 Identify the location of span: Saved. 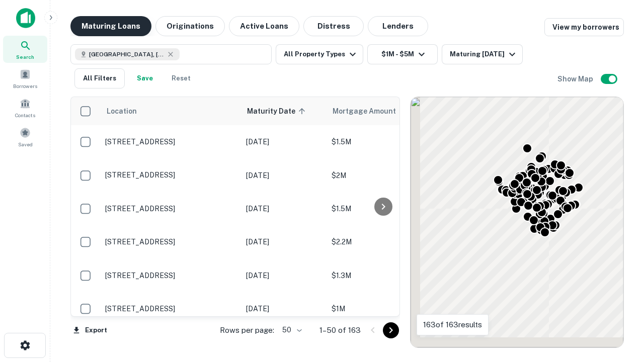
(25, 144).